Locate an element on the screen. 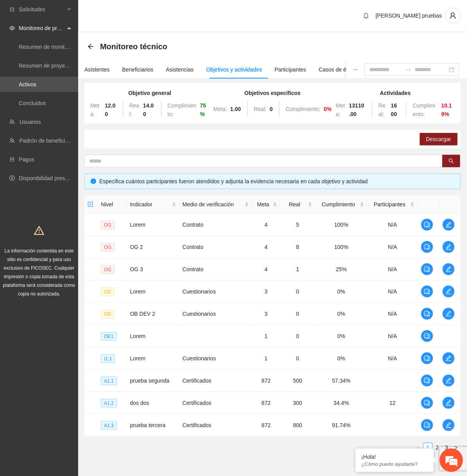 The height and width of the screenshot is (476, 467). span: Meta: is located at coordinates (340, 110).